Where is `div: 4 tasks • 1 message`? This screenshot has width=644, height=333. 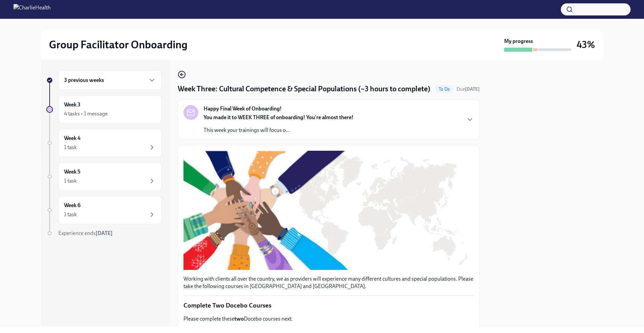 div: 4 tasks • 1 message is located at coordinates (86, 114).